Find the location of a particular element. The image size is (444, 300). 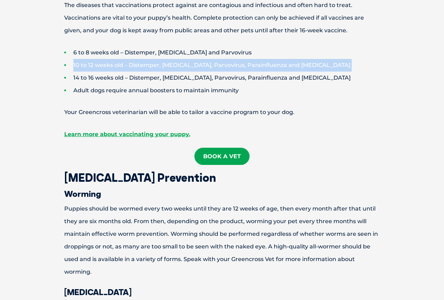

a: Book a vet is located at coordinates (222, 156).